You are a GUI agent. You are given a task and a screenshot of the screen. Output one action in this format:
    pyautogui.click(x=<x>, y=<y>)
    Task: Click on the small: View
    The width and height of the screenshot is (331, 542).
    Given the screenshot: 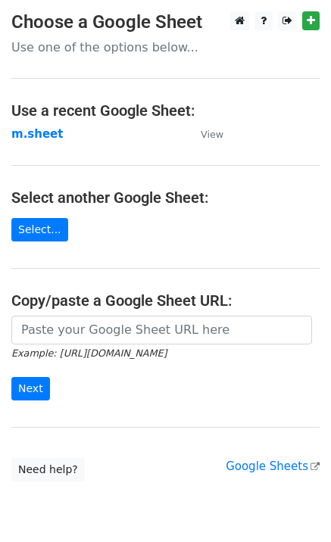 What is the action you would take?
    pyautogui.click(x=212, y=134)
    